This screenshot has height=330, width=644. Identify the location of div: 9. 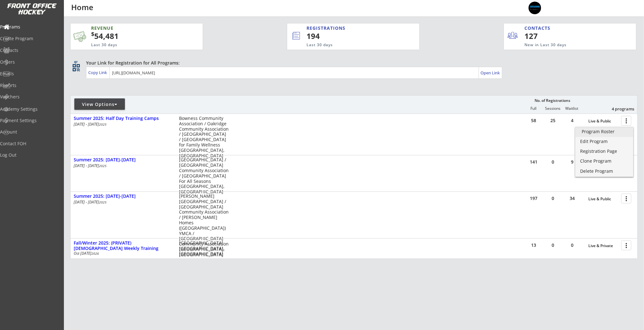
(572, 162).